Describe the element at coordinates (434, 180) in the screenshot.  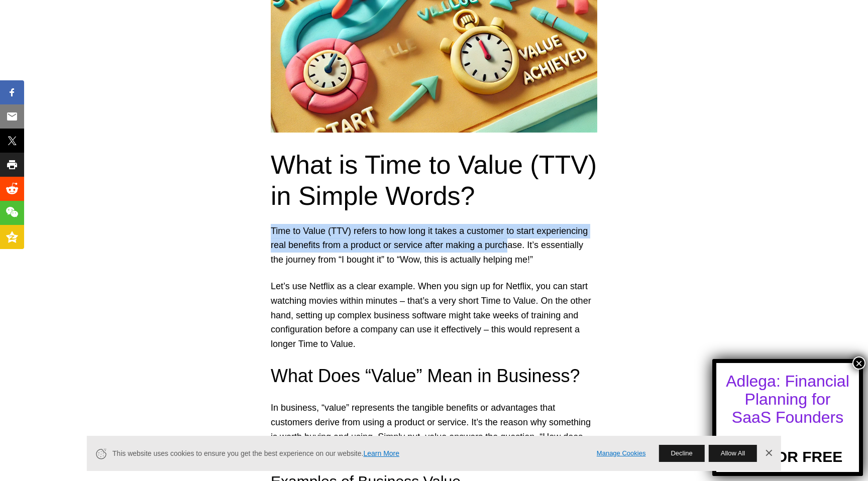
I see `h2: What is Time to Value (TTV) in Simple Words?` at that location.